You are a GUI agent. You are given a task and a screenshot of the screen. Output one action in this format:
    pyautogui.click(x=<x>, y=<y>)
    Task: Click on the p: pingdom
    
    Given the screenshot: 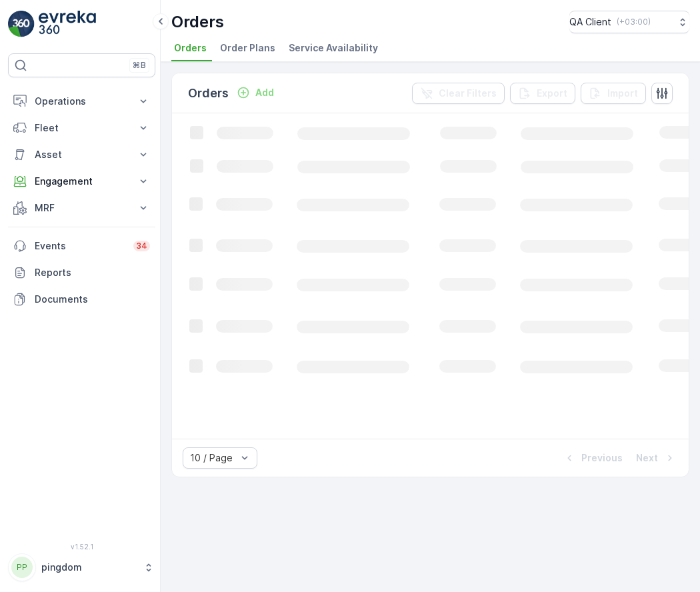 What is the action you would take?
    pyautogui.click(x=89, y=567)
    